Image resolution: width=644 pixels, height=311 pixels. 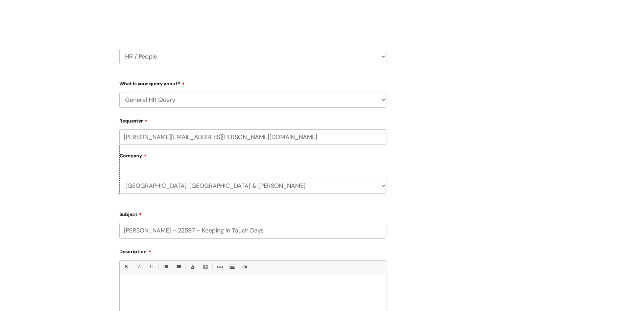 What do you see at coordinates (192, 266) in the screenshot?
I see `a: Font Color` at bounding box center [192, 266].